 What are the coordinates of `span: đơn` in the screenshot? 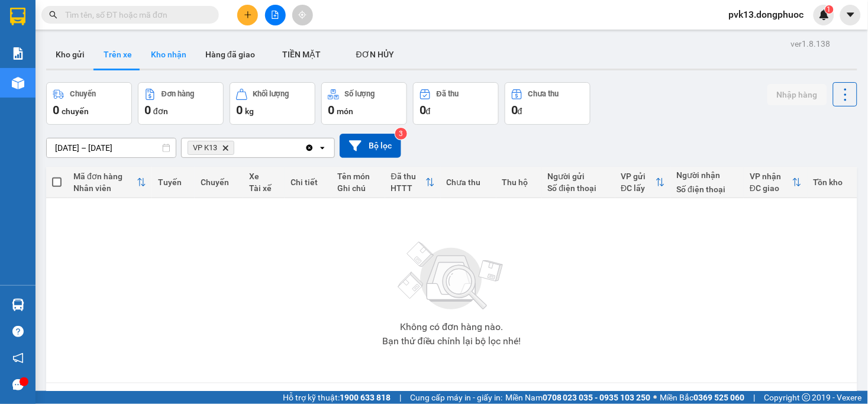 It's located at (160, 111).